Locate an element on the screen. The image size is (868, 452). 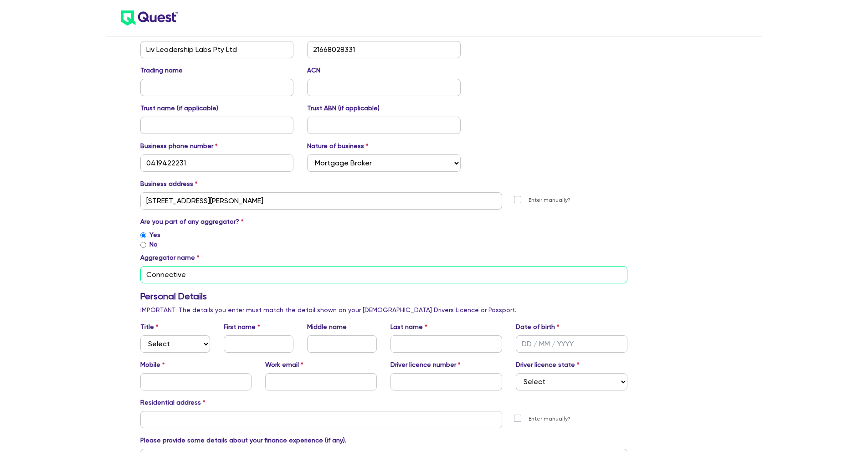
label: Work email is located at coordinates (284, 365).